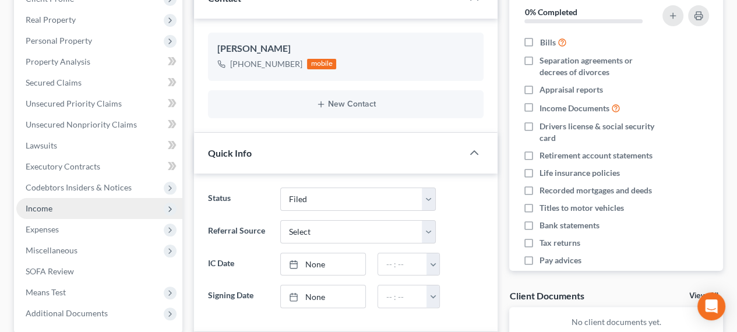  Describe the element at coordinates (99, 146) in the screenshot. I see `a: Lawsuits` at that location.